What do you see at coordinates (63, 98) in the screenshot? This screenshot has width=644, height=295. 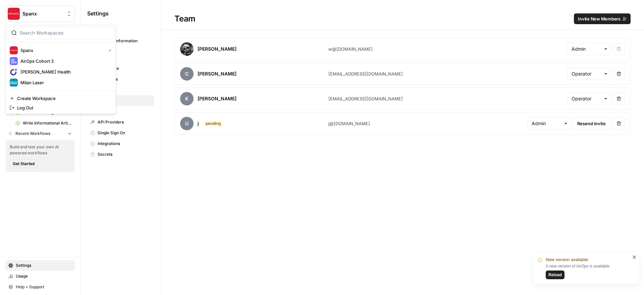 I see `span: Create Workspace` at bounding box center [63, 98].